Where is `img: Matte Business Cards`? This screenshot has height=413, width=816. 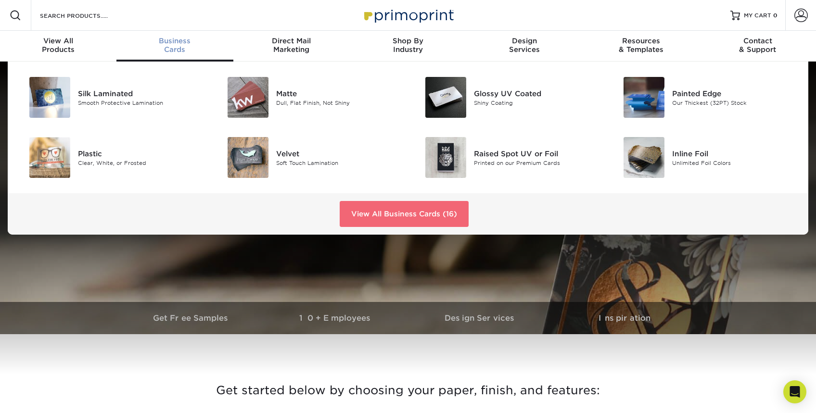
img: Matte Business Cards is located at coordinates (248, 97).